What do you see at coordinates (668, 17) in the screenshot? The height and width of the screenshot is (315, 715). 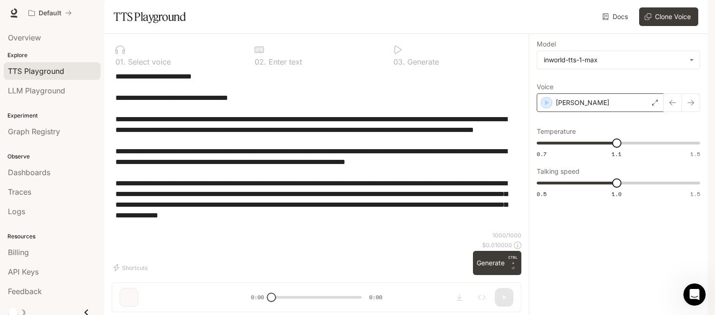 I see `button: Clone Voice` at bounding box center [668, 17].